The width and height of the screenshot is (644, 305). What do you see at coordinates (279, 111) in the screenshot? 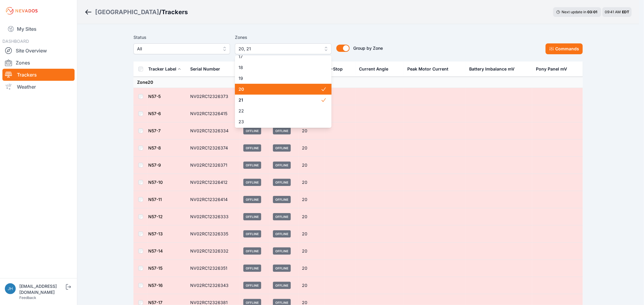
I see `span: 22` at bounding box center [279, 111].